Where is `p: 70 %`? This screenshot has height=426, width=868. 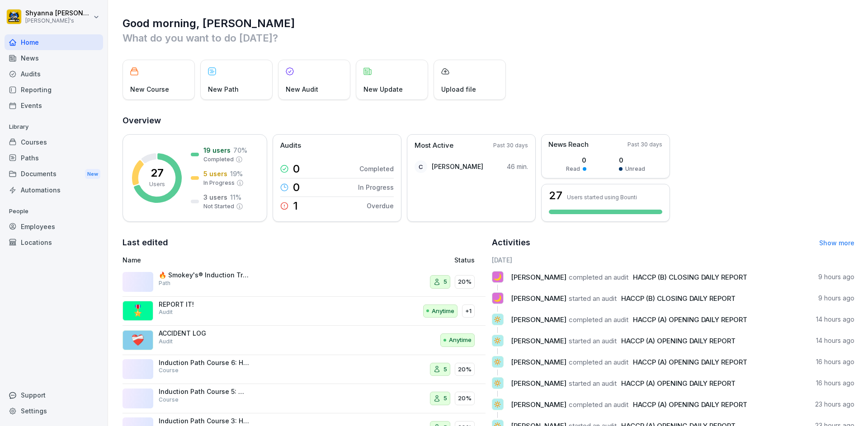
p: 70 % is located at coordinates (240, 150).